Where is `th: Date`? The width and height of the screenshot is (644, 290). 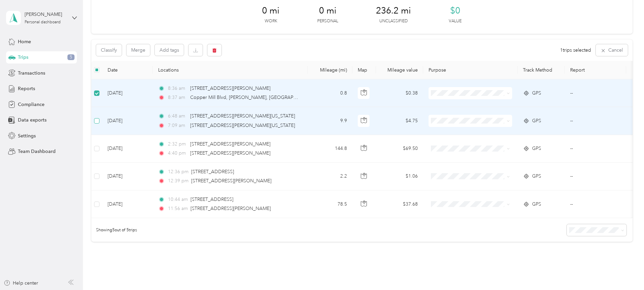
th: Date is located at coordinates (127, 70).